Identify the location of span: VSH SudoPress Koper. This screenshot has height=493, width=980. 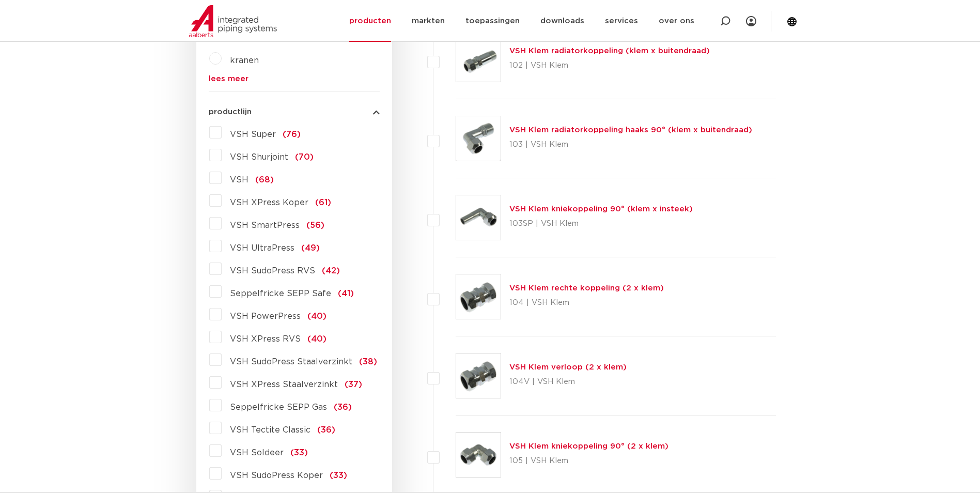
(277, 476).